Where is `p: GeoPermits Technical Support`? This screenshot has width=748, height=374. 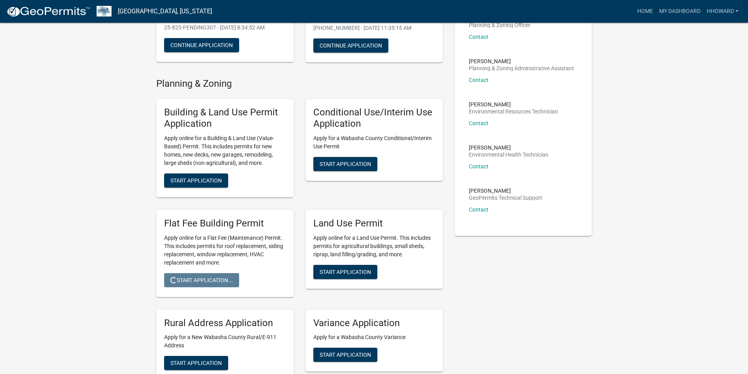 p: GeoPermits Technical Support is located at coordinates (505, 198).